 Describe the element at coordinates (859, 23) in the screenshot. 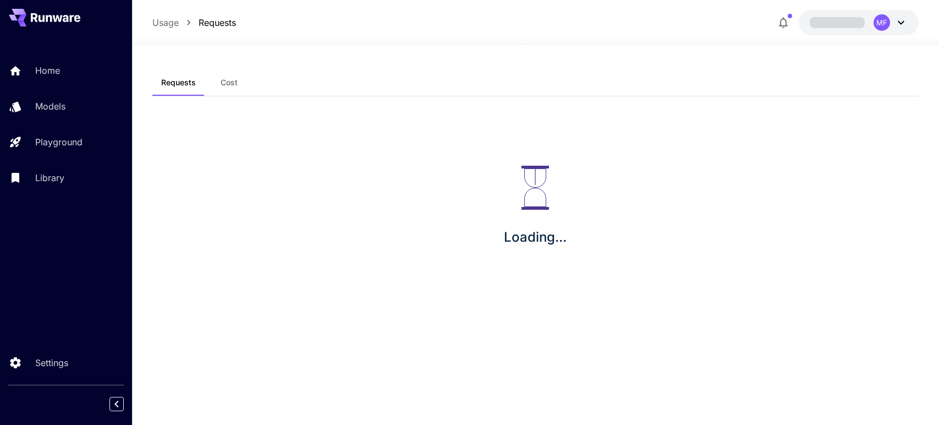

I see `button: MF` at that location.